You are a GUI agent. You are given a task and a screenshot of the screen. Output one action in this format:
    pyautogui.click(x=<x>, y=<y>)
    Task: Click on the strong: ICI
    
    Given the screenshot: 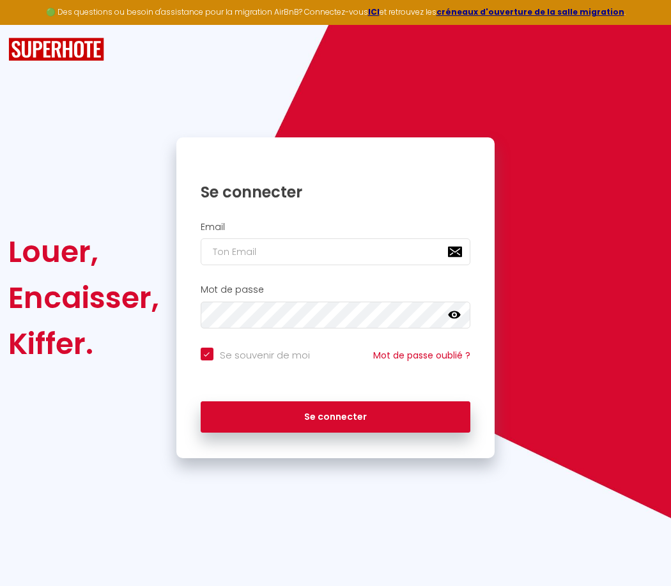 What is the action you would take?
    pyautogui.click(x=374, y=11)
    